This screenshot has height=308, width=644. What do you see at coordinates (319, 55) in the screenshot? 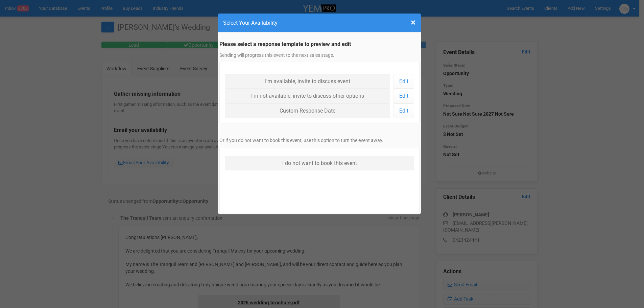
I see `p: Sending will progress this event to the next sales stage.` at bounding box center [319, 55].